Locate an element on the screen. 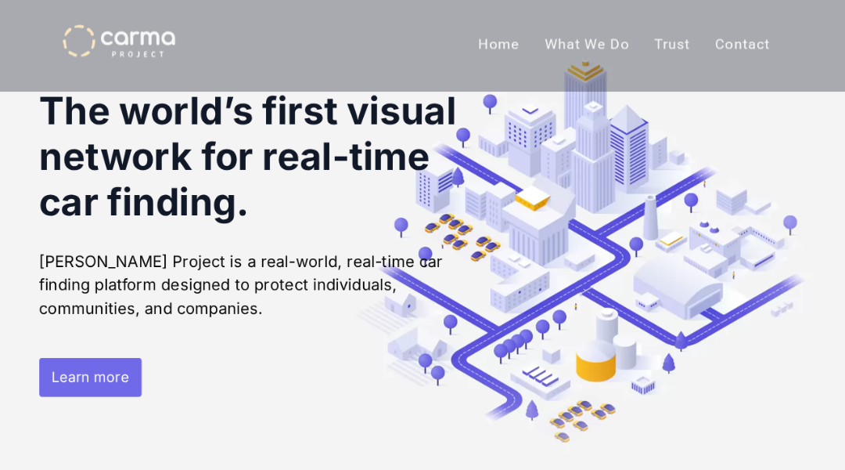  h1: The world’s first visual network for real-time car finding. is located at coordinates (250, 157).